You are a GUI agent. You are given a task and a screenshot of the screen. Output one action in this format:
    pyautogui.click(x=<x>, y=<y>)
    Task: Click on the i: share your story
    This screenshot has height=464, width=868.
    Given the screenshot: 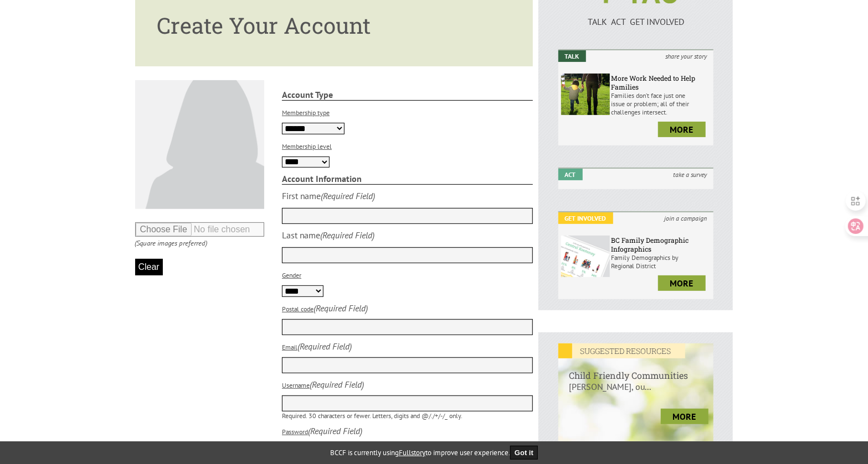 What is the action you would take?
    pyautogui.click(x=685, y=56)
    